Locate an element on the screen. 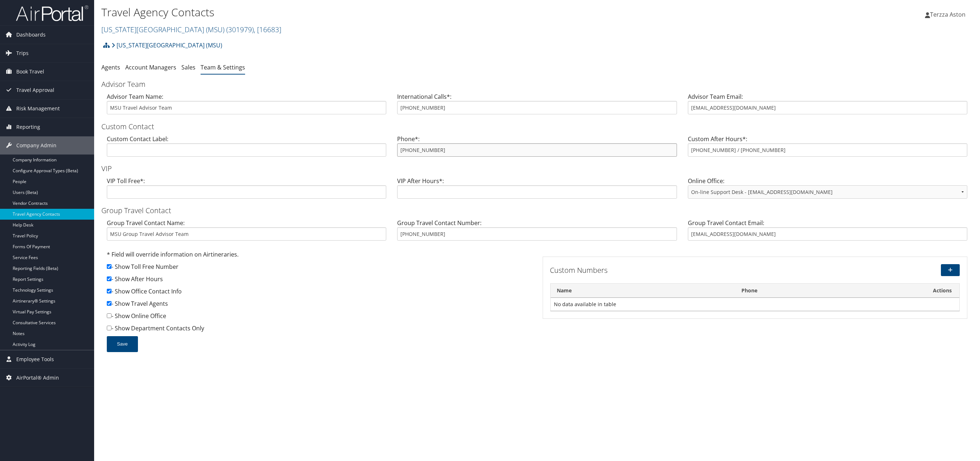 Image resolution: width=980 pixels, height=461 pixels. div: - Show Office Contact Info is located at coordinates (319, 293).